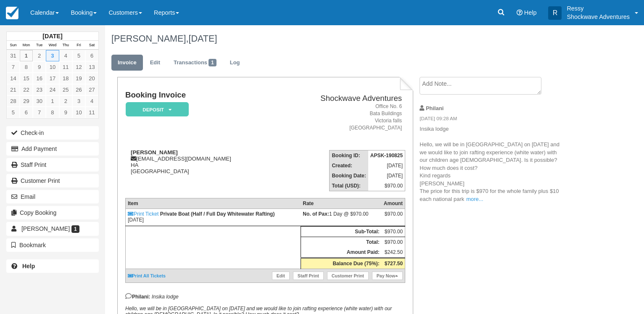 Image resolution: width=644 pixels, height=314 pixels. I want to click on th: Balance Due (75%):, so click(341, 263).